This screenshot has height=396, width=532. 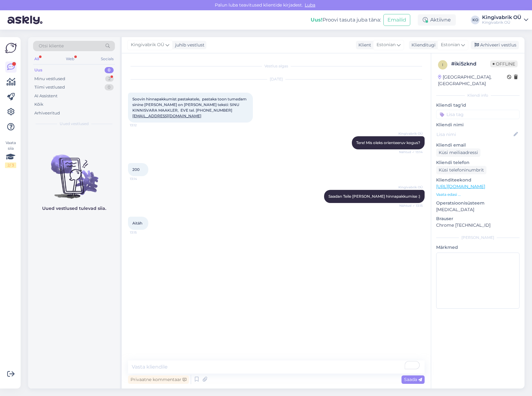 What do you see at coordinates (477, 247) in the screenshot?
I see `p: Märkmed` at bounding box center [477, 247].